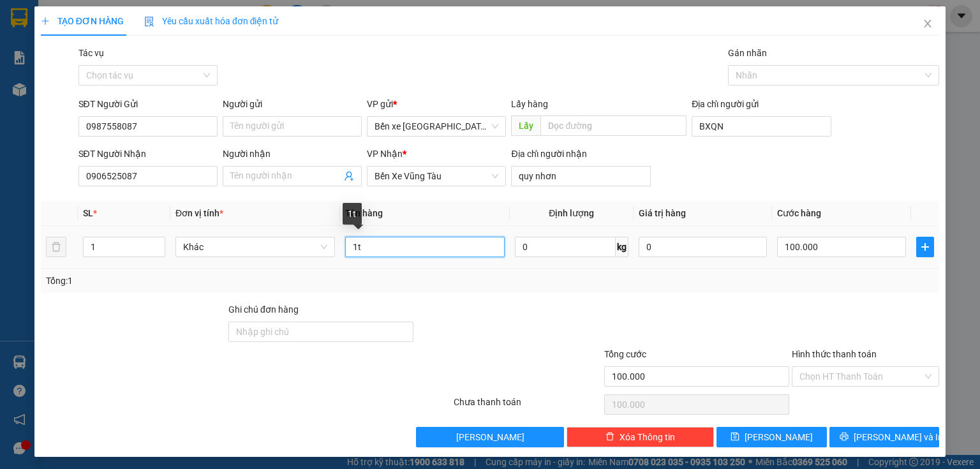 The height and width of the screenshot is (469, 980). Describe the element at coordinates (211, 21) in the screenshot. I see `span: Yêu cầu xuất hóa đơn điện tử` at that location.